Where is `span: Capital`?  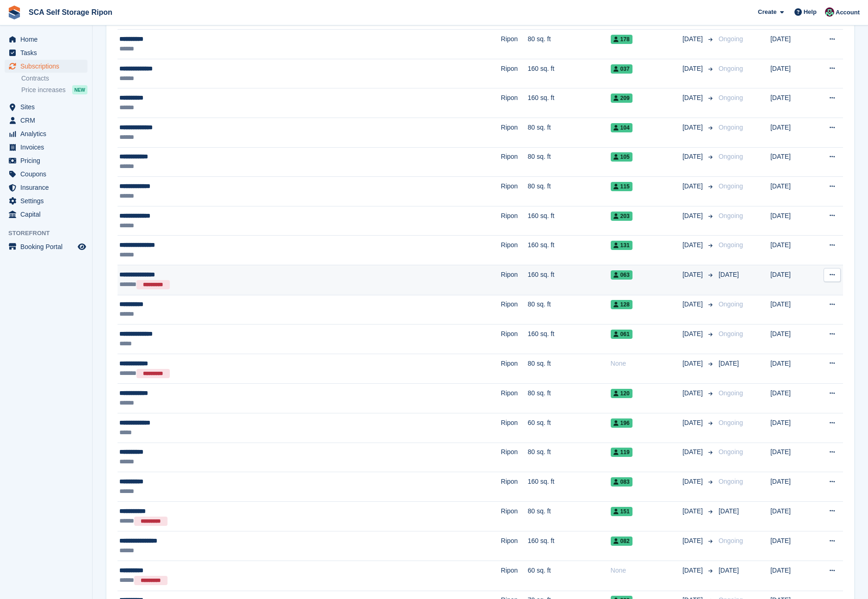 span: Capital is located at coordinates (48, 214).